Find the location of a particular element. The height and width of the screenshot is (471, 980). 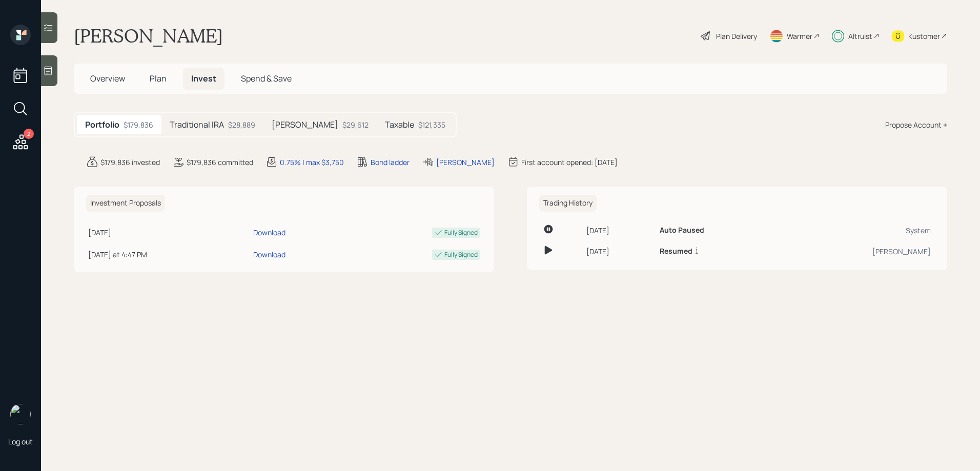

div: $121,335 is located at coordinates (432, 124).